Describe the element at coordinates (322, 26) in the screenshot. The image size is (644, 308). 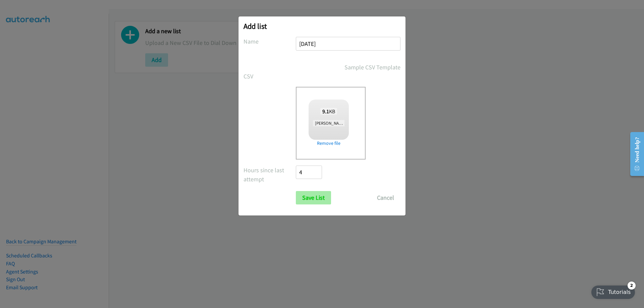
I see `h2: Add list` at that location.